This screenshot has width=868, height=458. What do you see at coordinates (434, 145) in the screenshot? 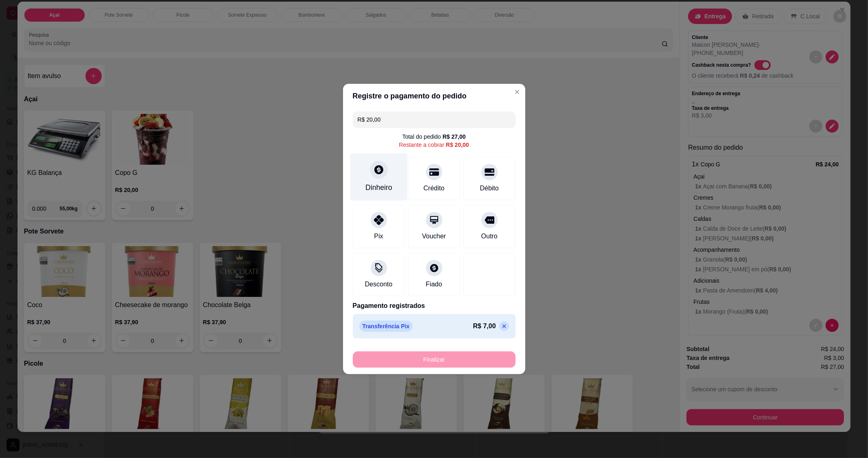
I see `div: Restante a cobrar` at bounding box center [434, 145].